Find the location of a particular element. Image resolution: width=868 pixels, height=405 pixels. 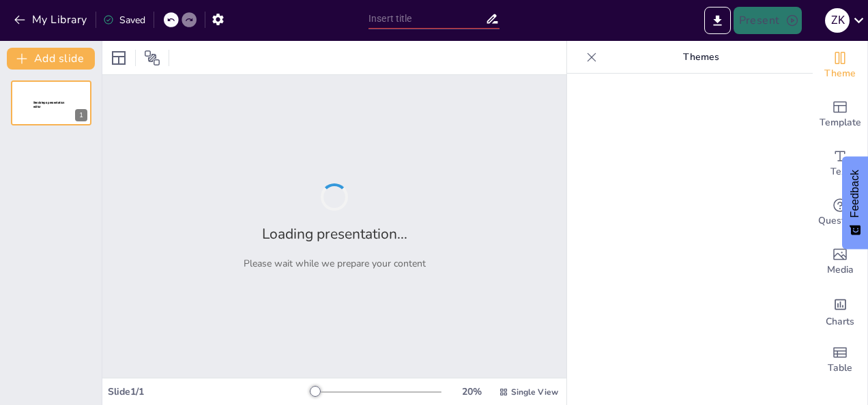

button: Duplicate Slide is located at coordinates (60, 93).